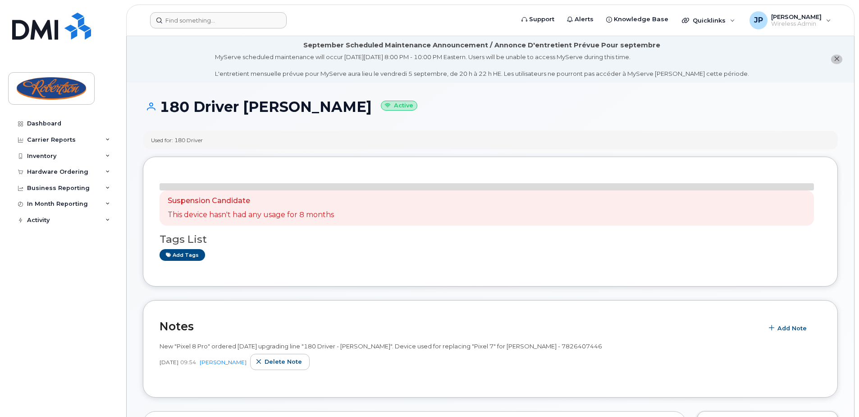 The height and width of the screenshot is (417, 859). I want to click on span: 09:54, so click(188, 362).